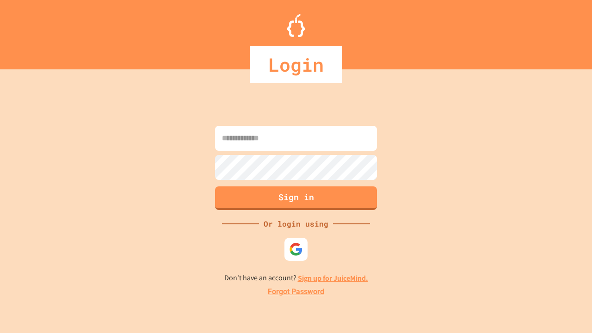  Describe the element at coordinates (296, 292) in the screenshot. I see `a: Forgot Password` at that location.